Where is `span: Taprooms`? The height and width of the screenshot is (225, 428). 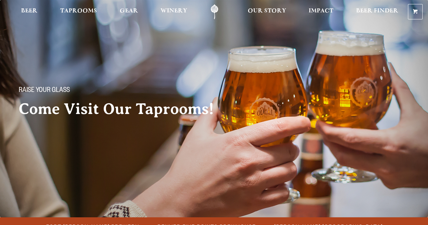 span: Taprooms is located at coordinates (78, 11).